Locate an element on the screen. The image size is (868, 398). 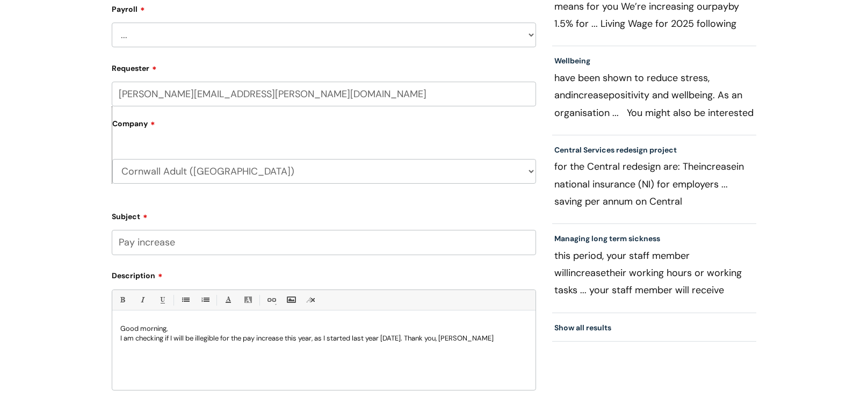
p: Good morning, is located at coordinates (324, 329).